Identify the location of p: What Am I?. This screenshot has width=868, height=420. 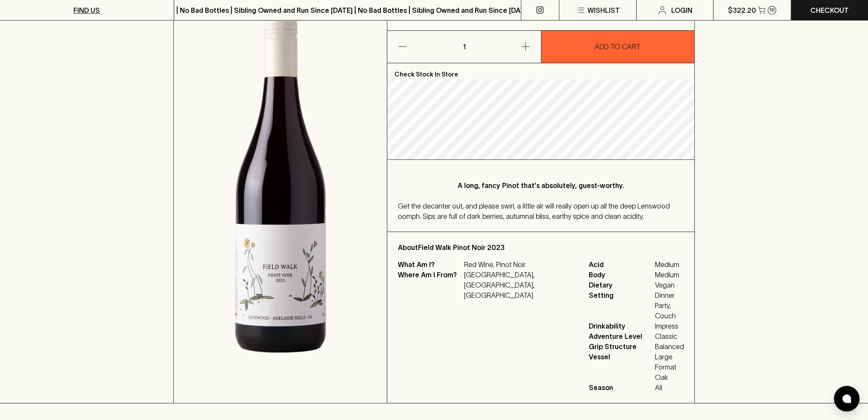
(429, 264).